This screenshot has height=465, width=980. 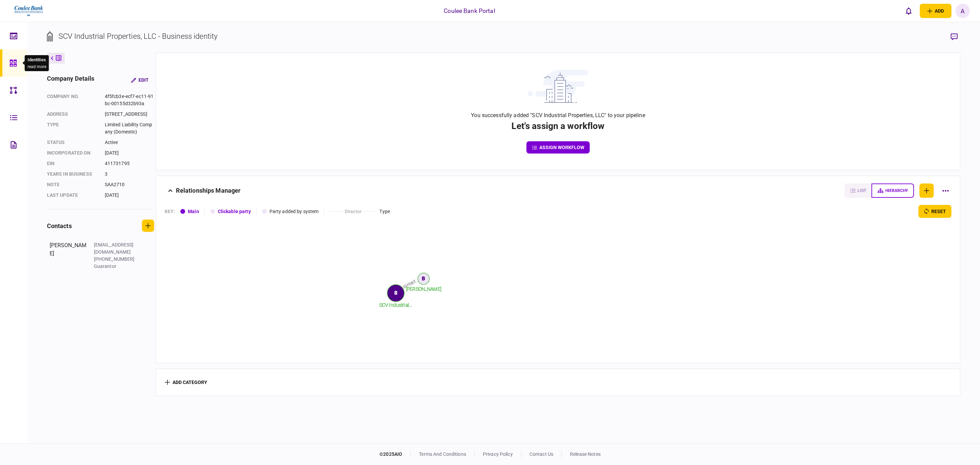 I want to click on div: You successfully added "SCV Industrial Properties, LLC" to your pipeline, so click(x=558, y=115).